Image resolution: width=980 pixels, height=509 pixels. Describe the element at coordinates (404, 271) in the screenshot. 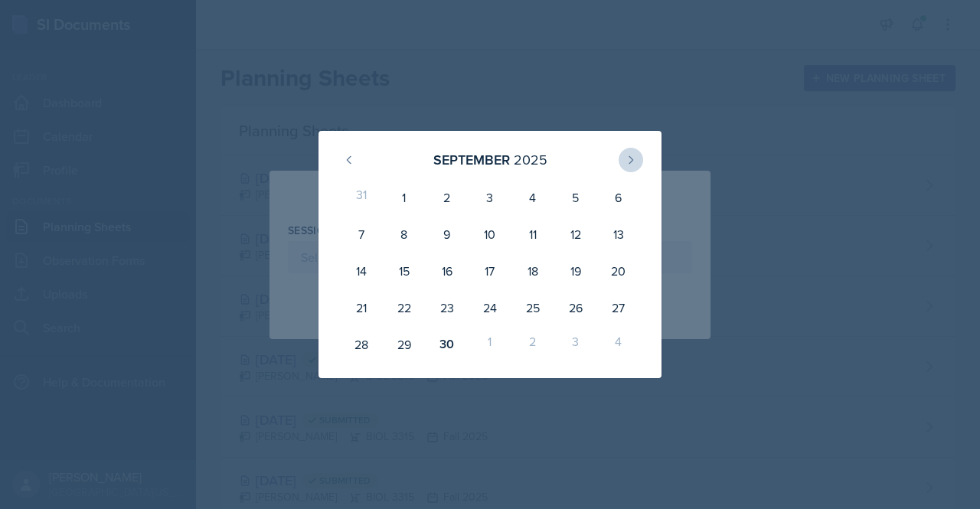

I see `div: 15` at that location.